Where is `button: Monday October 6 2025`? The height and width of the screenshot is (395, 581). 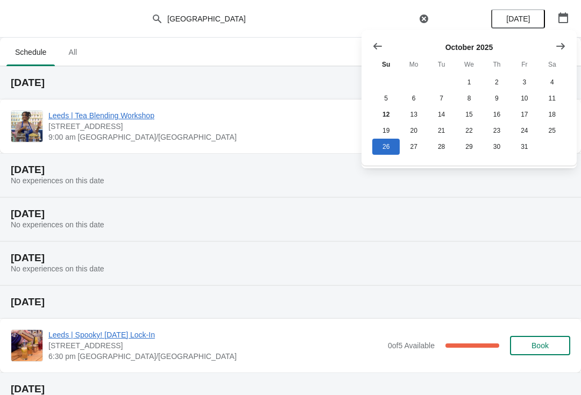
button: Monday October 6 2025 is located at coordinates (413, 98).